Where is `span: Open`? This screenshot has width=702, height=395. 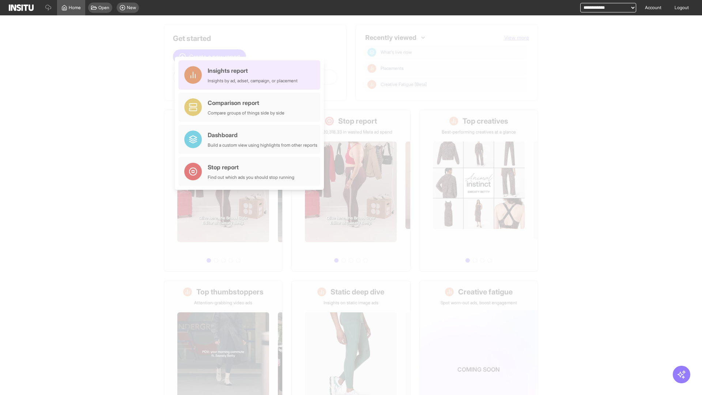
span: Open is located at coordinates (104, 8).